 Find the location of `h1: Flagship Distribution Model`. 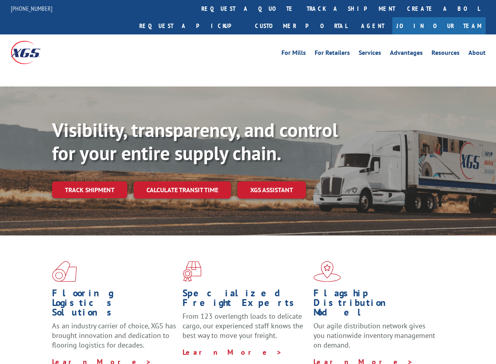

h1: Flagship Distribution Model is located at coordinates (375, 304).